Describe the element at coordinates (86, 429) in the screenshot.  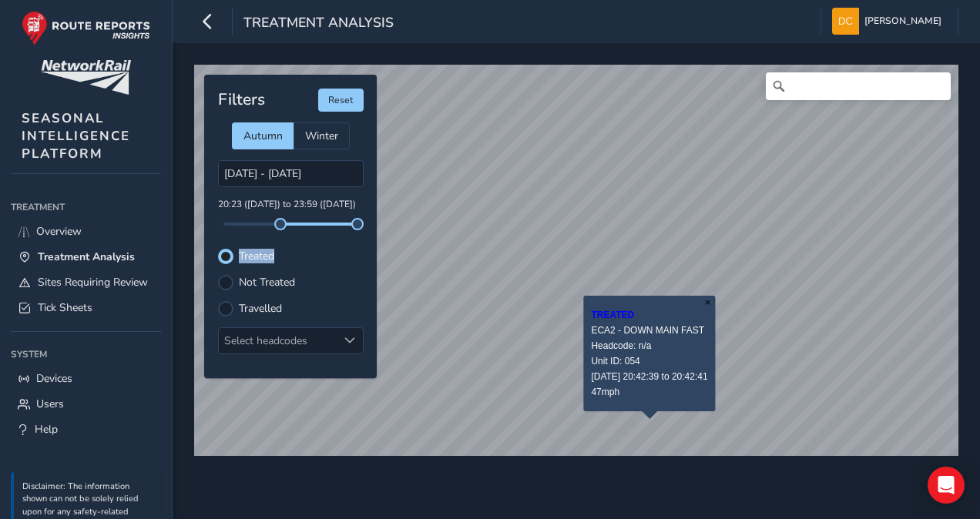
I see `a: Help` at that location.